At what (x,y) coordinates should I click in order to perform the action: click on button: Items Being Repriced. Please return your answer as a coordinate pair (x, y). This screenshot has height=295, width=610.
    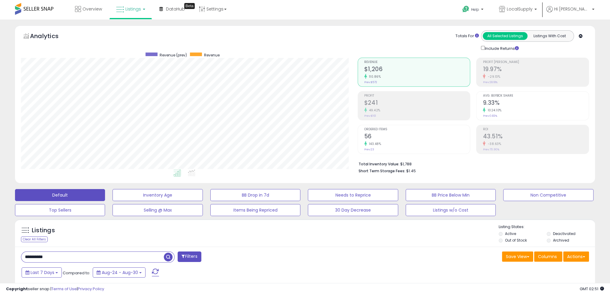
    Looking at the image, I should click on (255, 210).